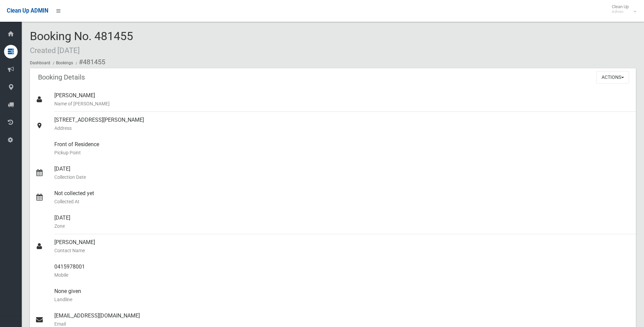  What do you see at coordinates (620, 12) in the screenshot?
I see `small: Admin` at bounding box center [620, 12].